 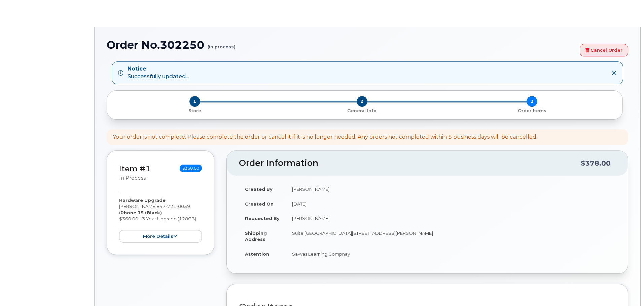 What do you see at coordinates (258, 189) in the screenshot?
I see `strong: Created By` at bounding box center [258, 189].